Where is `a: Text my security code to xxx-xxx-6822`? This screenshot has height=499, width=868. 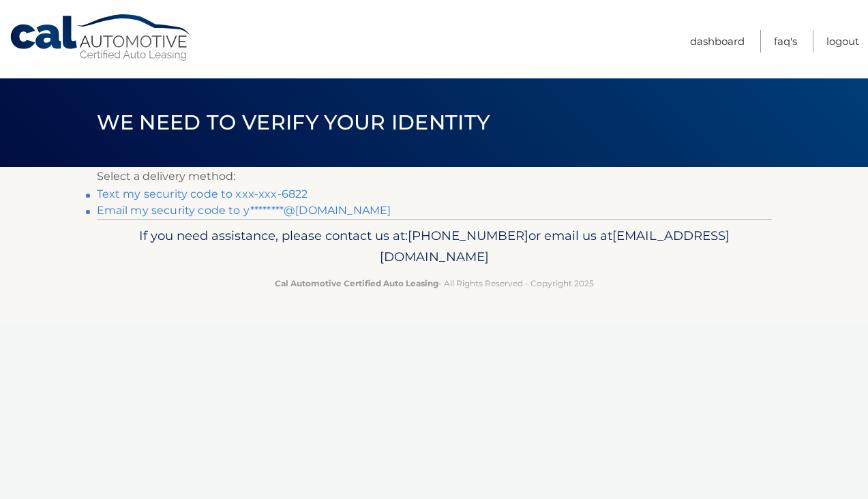 a: Text my security code to xxx-xxx-6822 is located at coordinates (203, 194).